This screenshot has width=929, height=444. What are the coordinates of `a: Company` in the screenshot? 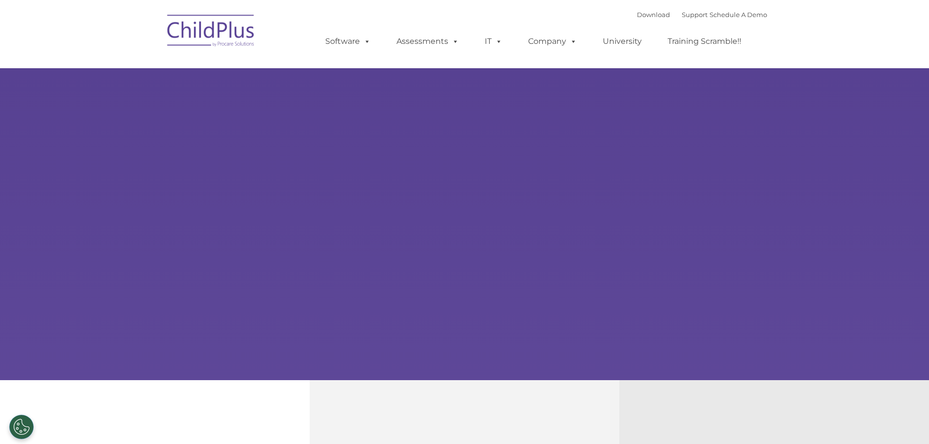 It's located at (553, 41).